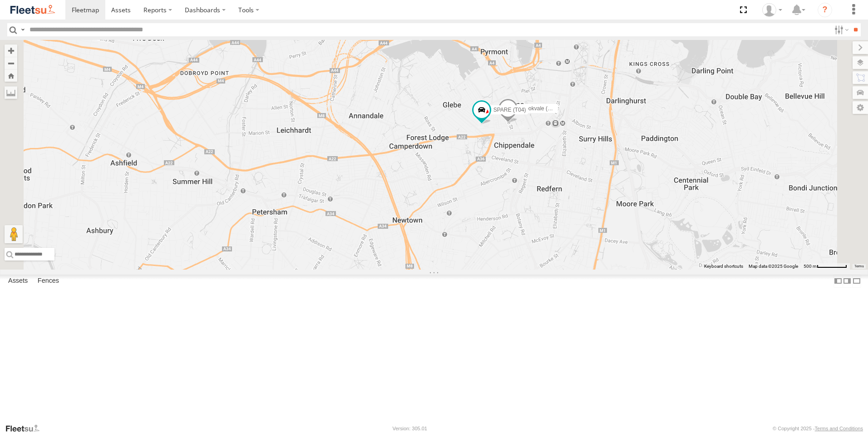 The image size is (868, 433). Describe the element at coordinates (840, 29) in the screenshot. I see `label: Search Filter Options` at that location.